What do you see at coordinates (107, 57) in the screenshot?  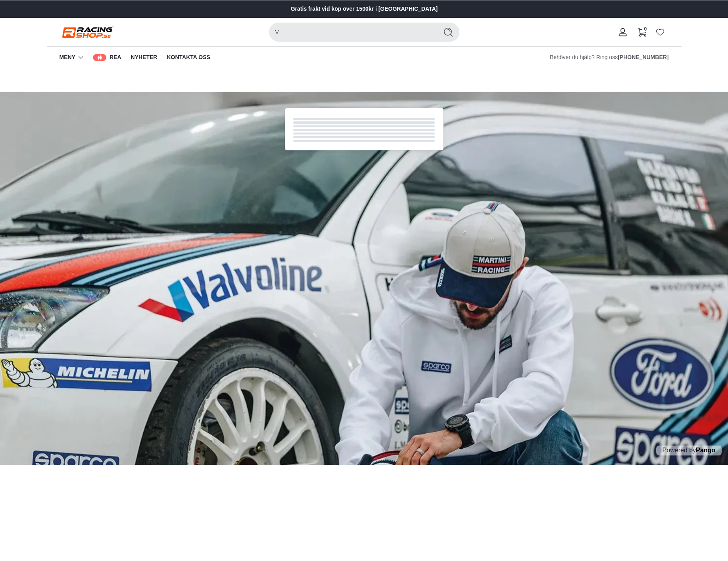 I see `a: REA` at bounding box center [107, 57].